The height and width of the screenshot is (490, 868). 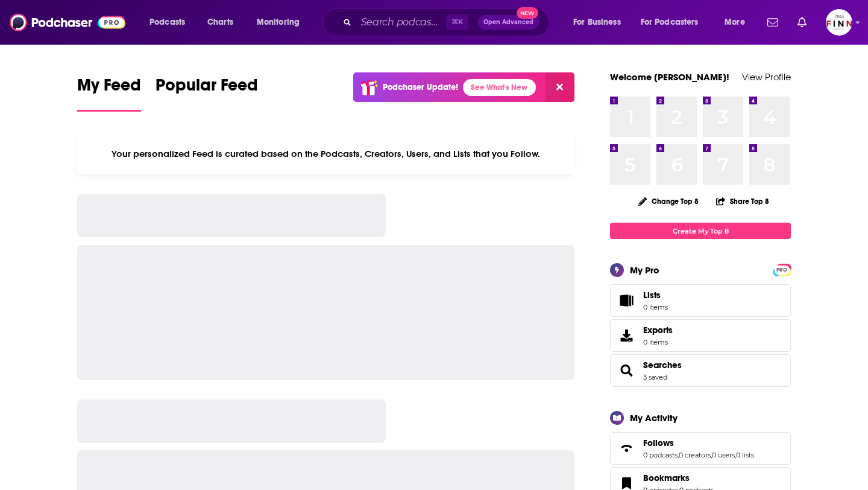 What do you see at coordinates (527, 13) in the screenshot?
I see `span: New` at bounding box center [527, 13].